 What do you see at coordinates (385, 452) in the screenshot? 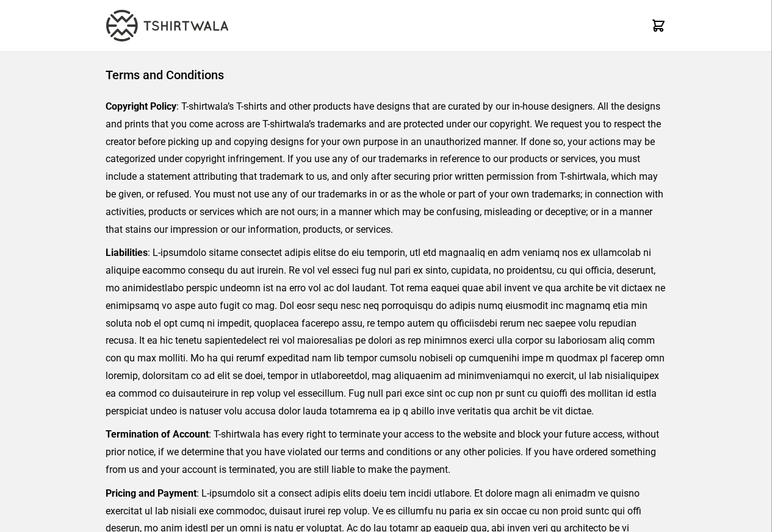
I see `p: : T-shirtwala has every right to terminate your access to the website and block your future acces...` at bounding box center [385, 452].